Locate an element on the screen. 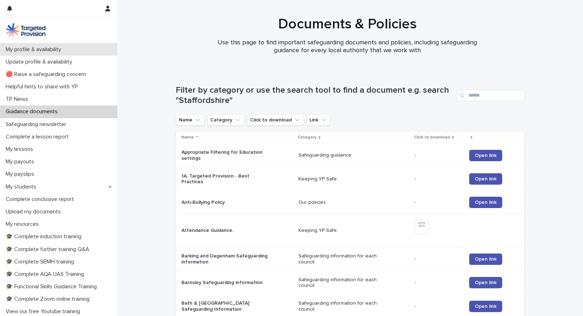 The image size is (583, 316). p: TP News is located at coordinates (18, 99).